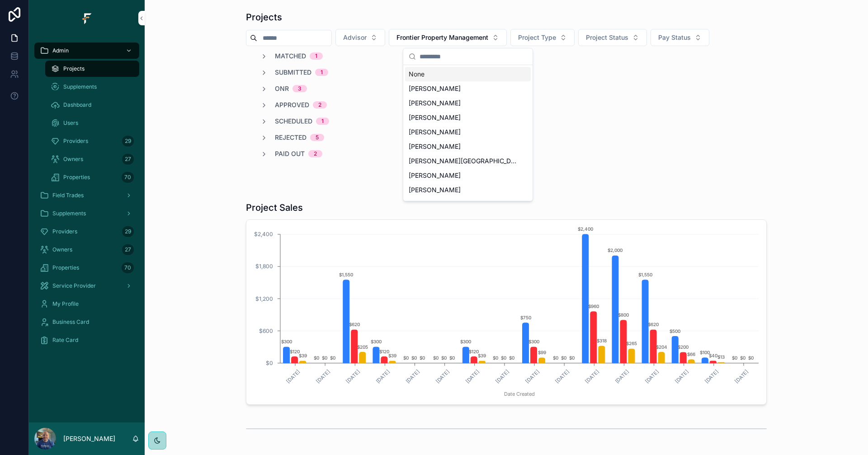 The height and width of the screenshot is (455, 868). I want to click on a: Providers29, so click(92, 141).